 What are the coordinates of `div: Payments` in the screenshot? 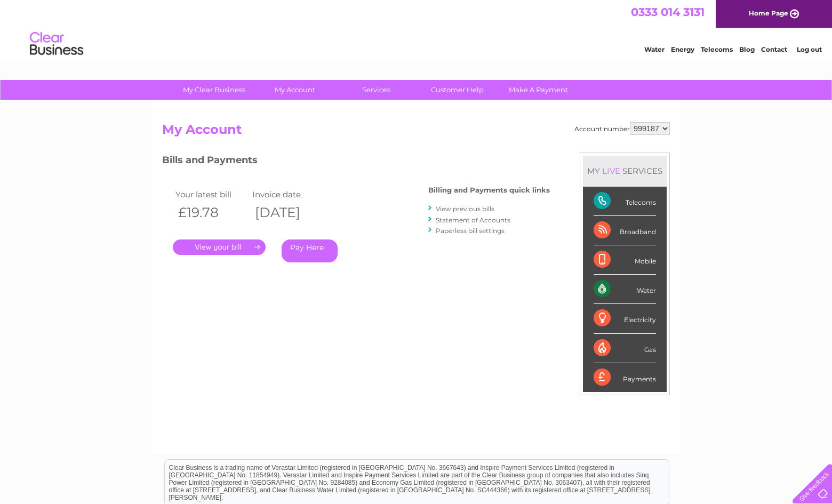 It's located at (624, 377).